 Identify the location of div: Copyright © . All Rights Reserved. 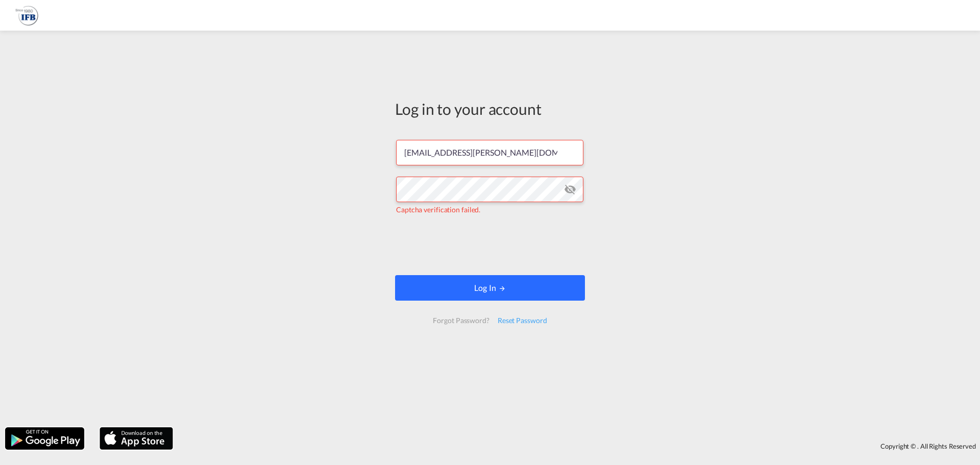
(579, 447).